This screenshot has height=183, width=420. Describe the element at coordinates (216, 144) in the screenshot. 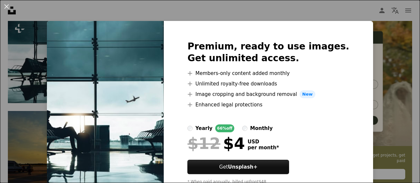

I see `div: $4` at that location.